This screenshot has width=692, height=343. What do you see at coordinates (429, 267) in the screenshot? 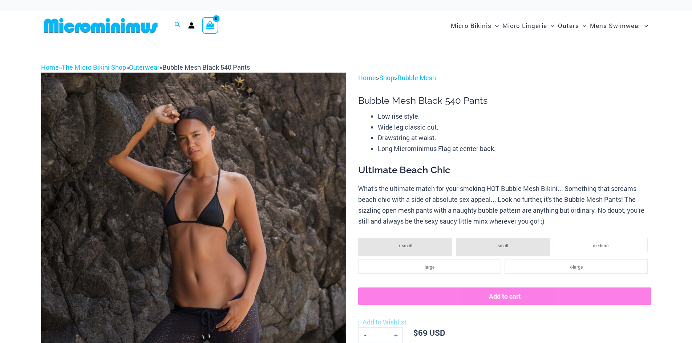
I see `li: large` at bounding box center [429, 267].